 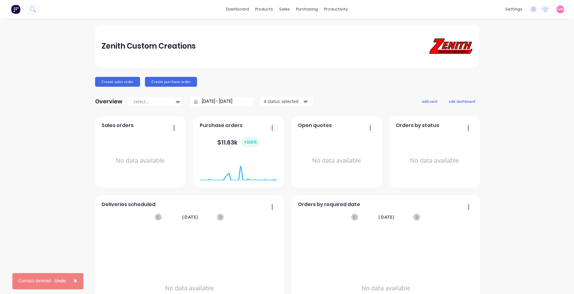 I want to click on a: dashboard, so click(x=238, y=9).